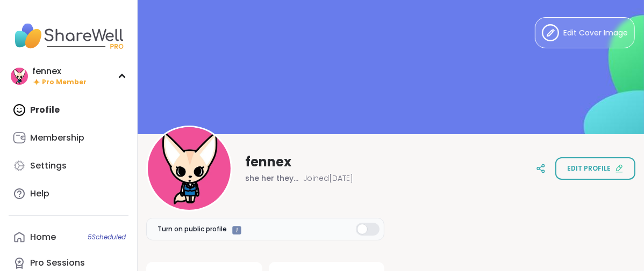  What do you see at coordinates (68, 138) in the screenshot?
I see `a: Membership` at bounding box center [68, 138].